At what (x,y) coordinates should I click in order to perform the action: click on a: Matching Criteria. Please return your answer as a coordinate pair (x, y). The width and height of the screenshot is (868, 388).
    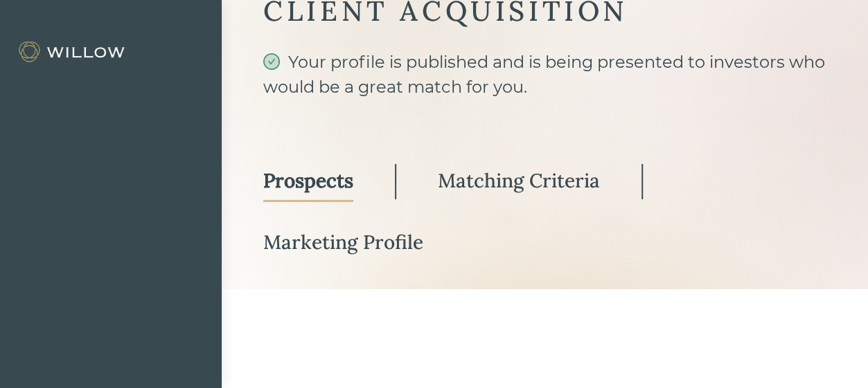
    Looking at the image, I should click on (519, 181).